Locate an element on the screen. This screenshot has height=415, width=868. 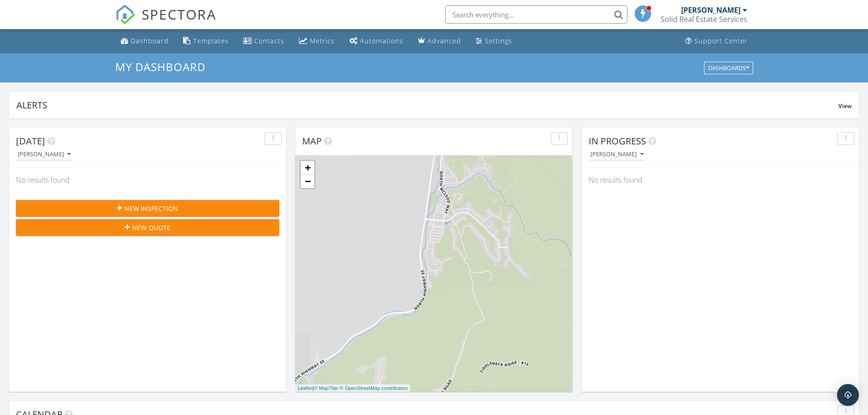
span: New Quote is located at coordinates (151, 227).